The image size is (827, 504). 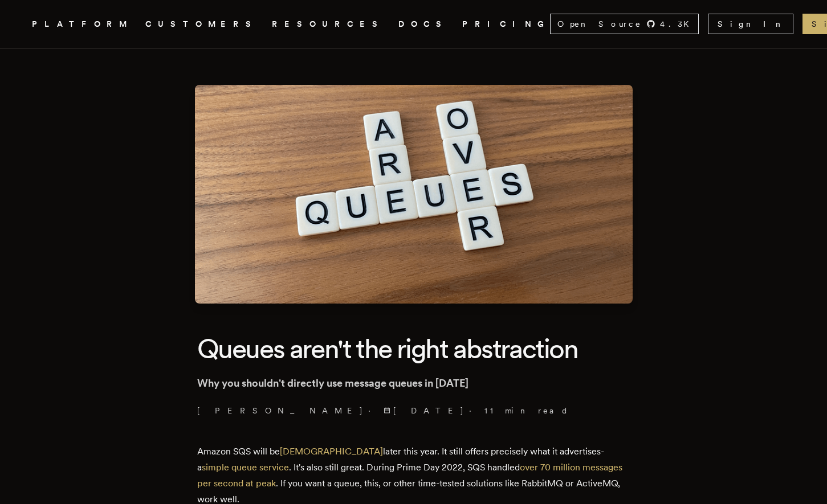 What do you see at coordinates (599, 24) in the screenshot?
I see `span: Open Source` at bounding box center [599, 24].